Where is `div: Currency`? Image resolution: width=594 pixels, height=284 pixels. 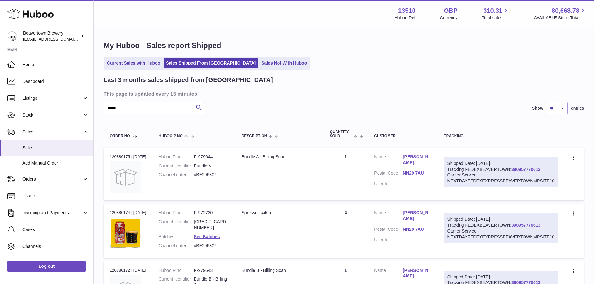 div: Currency is located at coordinates (449, 18).